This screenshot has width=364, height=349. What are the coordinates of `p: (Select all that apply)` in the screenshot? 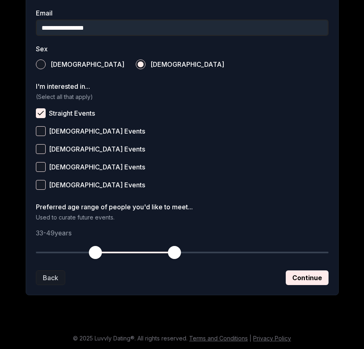 It's located at (182, 97).